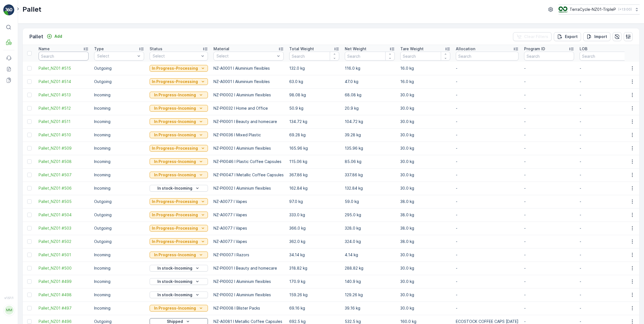 The image size is (644, 324). What do you see at coordinates (370, 228) in the screenshot?
I see `p: 328.0 kg` at bounding box center [370, 228].